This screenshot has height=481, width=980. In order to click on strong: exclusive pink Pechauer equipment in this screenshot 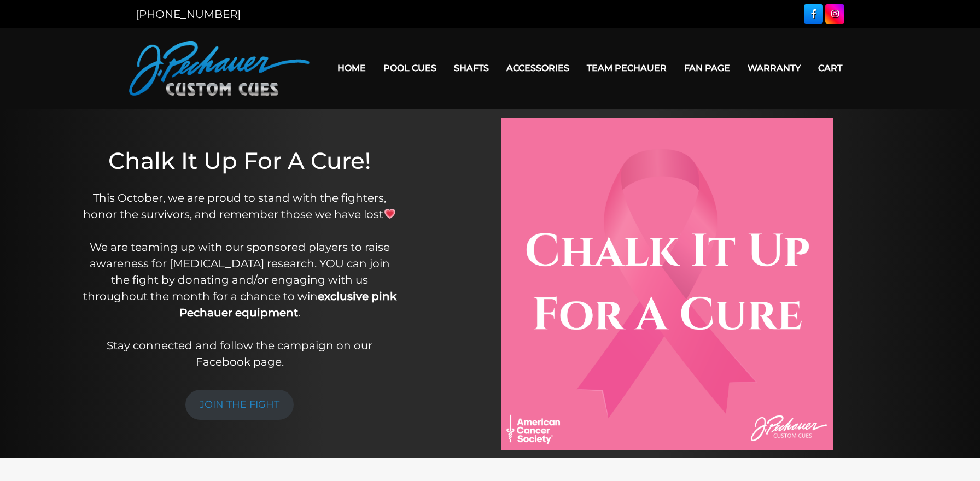, I will do `click(287, 304)`.